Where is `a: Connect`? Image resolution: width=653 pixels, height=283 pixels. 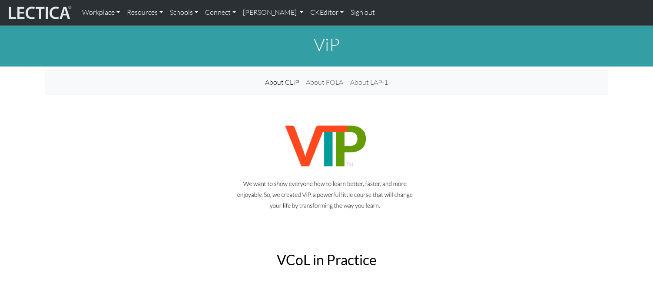
a: Connect is located at coordinates (220, 13).